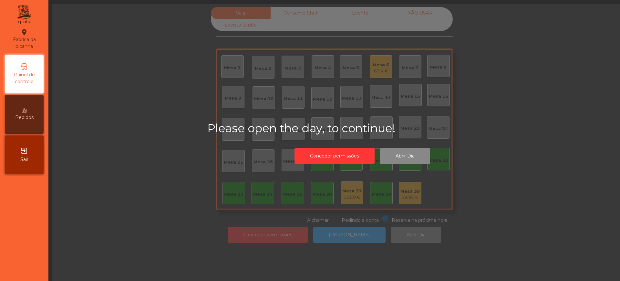 Image resolution: width=620 pixels, height=281 pixels. I want to click on img: qpiato, so click(24, 15).